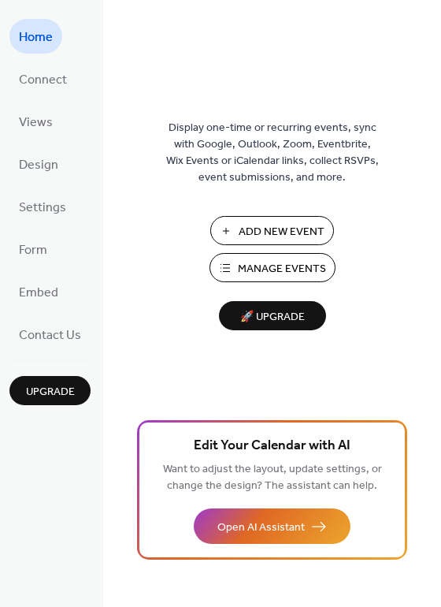  I want to click on a: Design, so click(39, 164).